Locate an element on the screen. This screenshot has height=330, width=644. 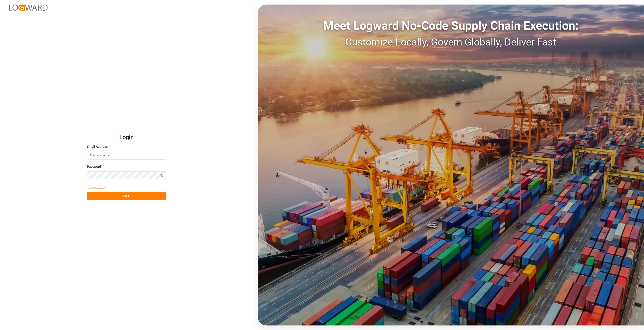
h2: Login is located at coordinates (127, 138).